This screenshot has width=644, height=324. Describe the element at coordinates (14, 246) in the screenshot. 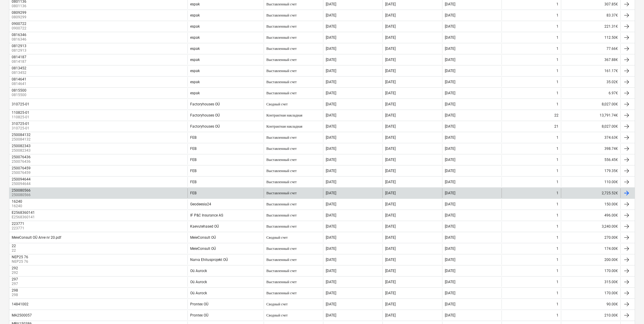

I see `div: 22` at that location.